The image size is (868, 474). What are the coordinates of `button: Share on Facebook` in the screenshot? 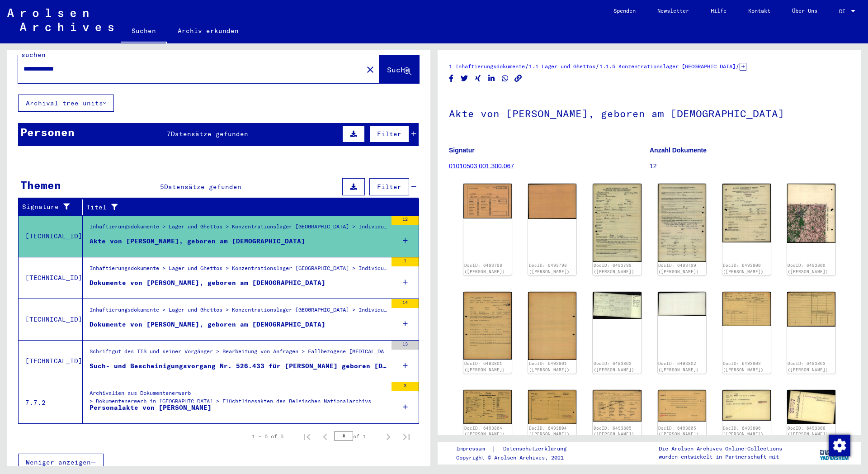 It's located at (451, 78).